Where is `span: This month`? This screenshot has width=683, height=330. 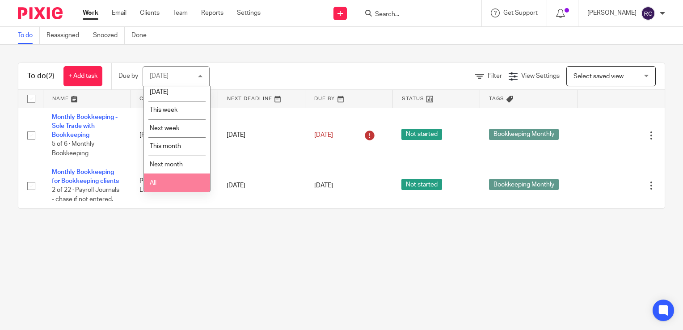 span: This month is located at coordinates (165, 146).